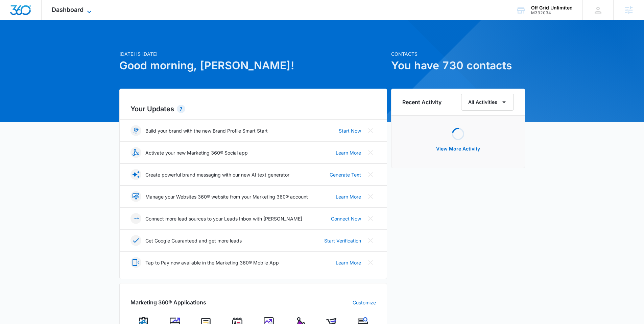  I want to click on p: Contacts, so click(458, 54).